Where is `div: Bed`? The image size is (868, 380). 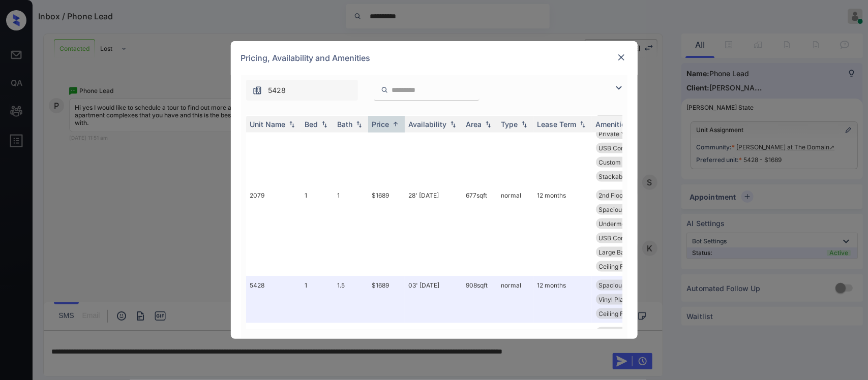 div: Bed is located at coordinates (312, 124).